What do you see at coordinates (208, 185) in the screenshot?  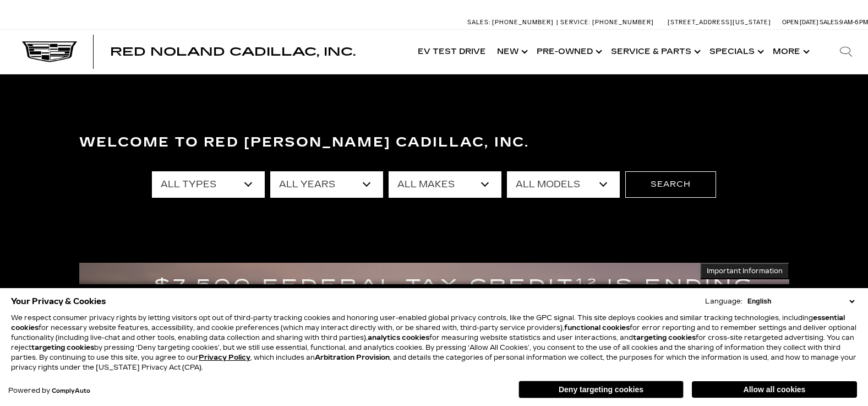 I see `select: Filter by type` at bounding box center [208, 185].